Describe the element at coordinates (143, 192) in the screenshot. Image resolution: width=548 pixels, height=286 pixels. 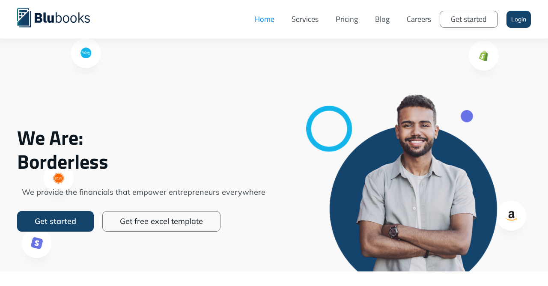
I see `span: We provide the financials that empower entrepreneurs everywhere` at that location.